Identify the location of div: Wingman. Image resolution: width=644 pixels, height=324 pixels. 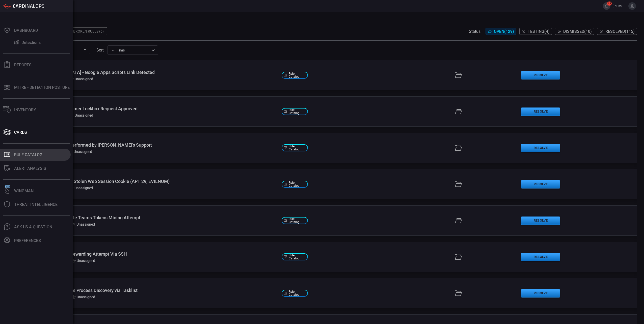
(24, 190).